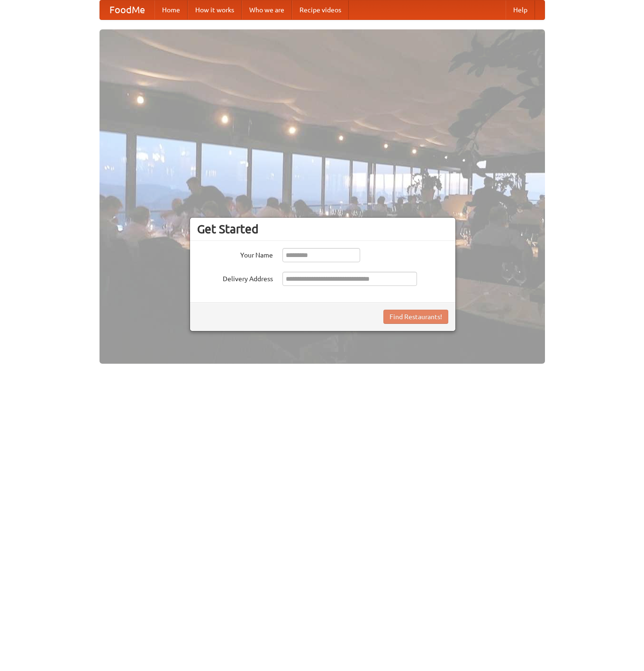 Image resolution: width=644 pixels, height=671 pixels. What do you see at coordinates (520, 10) in the screenshot?
I see `a: Help` at bounding box center [520, 10].